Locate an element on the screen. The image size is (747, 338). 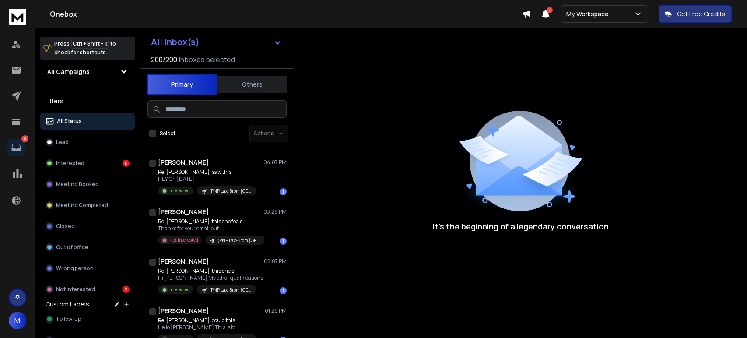
h1: Onebox is located at coordinates (286, 14).